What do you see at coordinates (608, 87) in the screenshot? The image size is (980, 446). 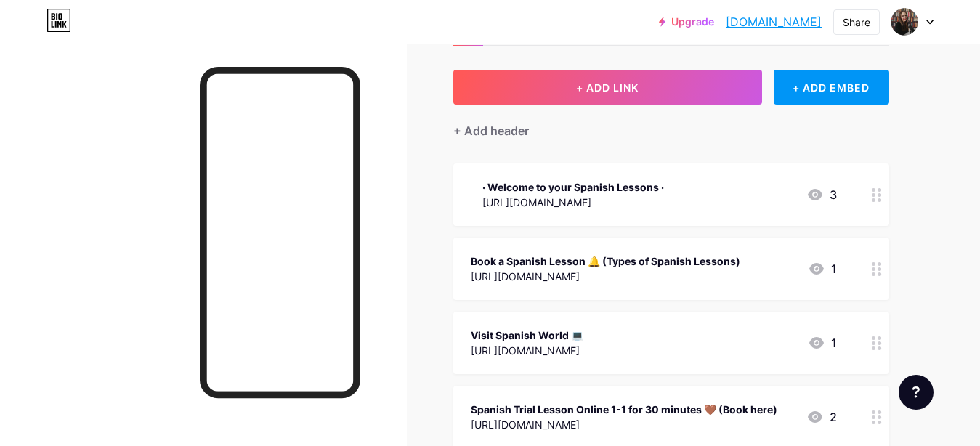 I see `span: + ADD LINK` at bounding box center [608, 87].